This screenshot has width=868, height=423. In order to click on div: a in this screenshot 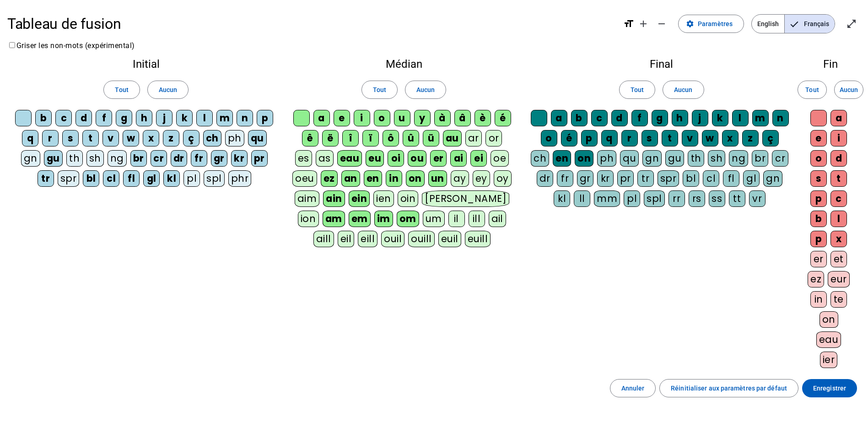, I will do `click(322, 118)`.